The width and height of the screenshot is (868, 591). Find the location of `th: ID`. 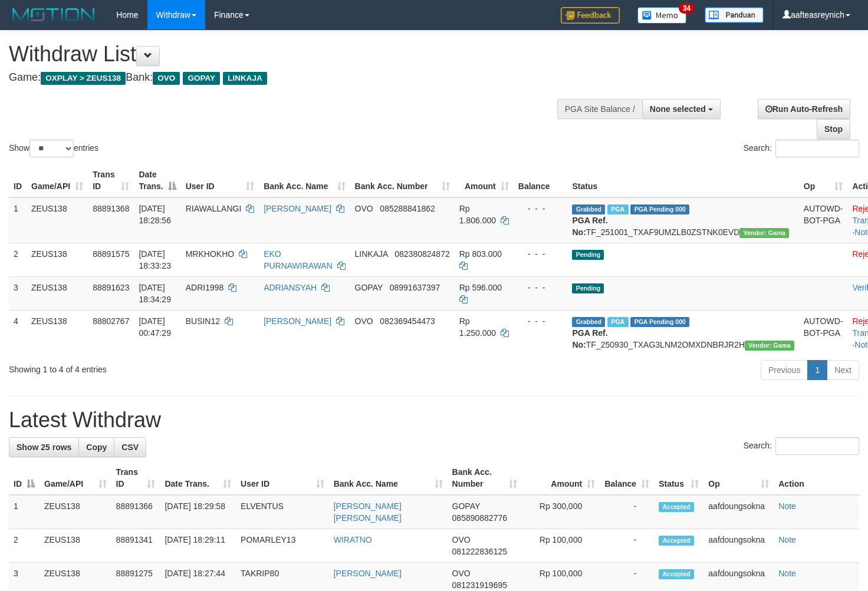

th: ID is located at coordinates (18, 181).